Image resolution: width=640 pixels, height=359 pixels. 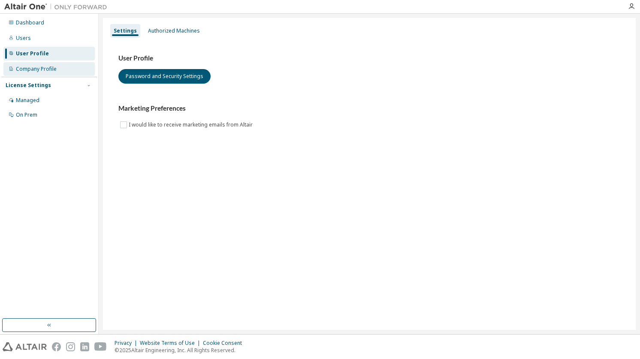 I want to click on div: Company Profile, so click(x=36, y=69).